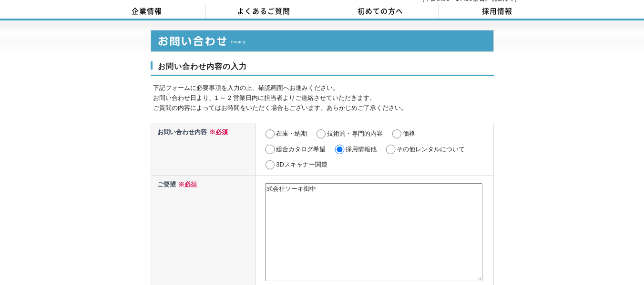  What do you see at coordinates (263, 11) in the screenshot?
I see `a: よくあるご質問` at bounding box center [263, 11].